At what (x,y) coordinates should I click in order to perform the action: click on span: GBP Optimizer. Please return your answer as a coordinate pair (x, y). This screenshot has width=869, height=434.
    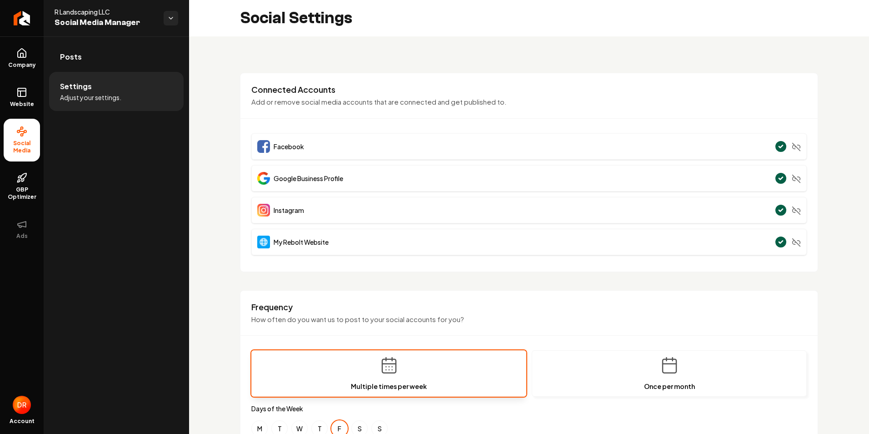
    Looking at the image, I should click on (22, 193).